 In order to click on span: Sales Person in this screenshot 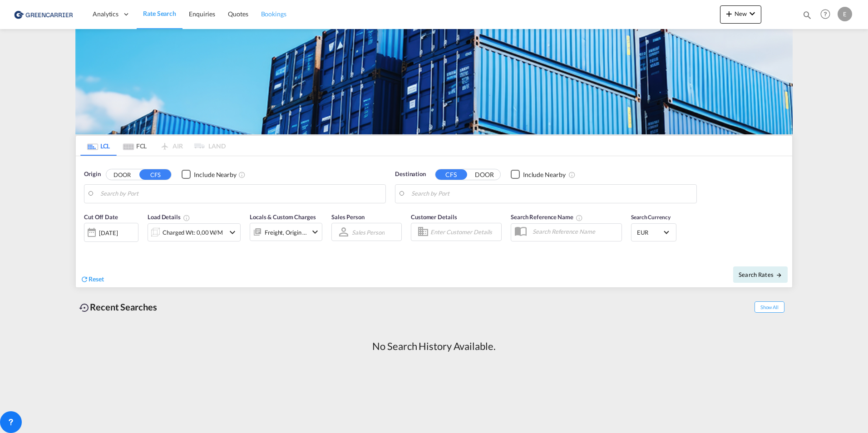, I will do `click(347, 217)`.